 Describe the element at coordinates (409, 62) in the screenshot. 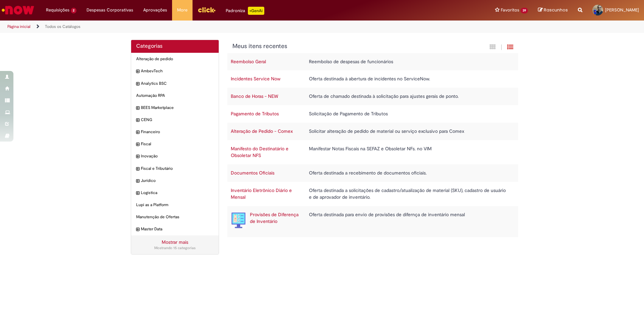

I see `td: Reembolso de despesas de funcionários` at that location.